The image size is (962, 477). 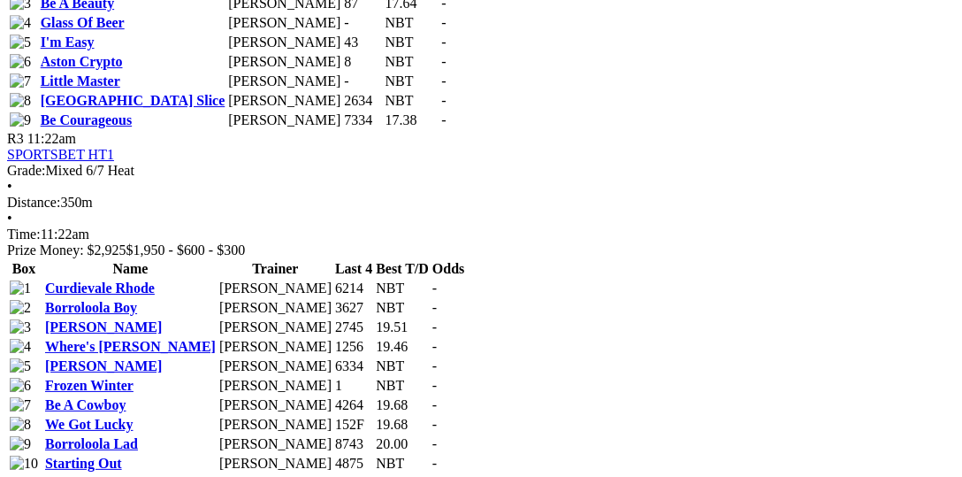 What do you see at coordinates (354, 269) in the screenshot?
I see `th: Last 4` at bounding box center [354, 269].